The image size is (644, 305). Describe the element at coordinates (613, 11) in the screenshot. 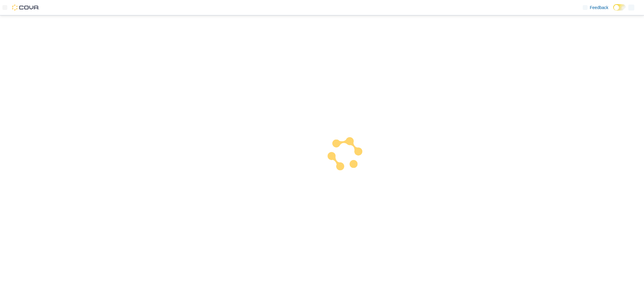

I see `span: Dark Mode` at that location.